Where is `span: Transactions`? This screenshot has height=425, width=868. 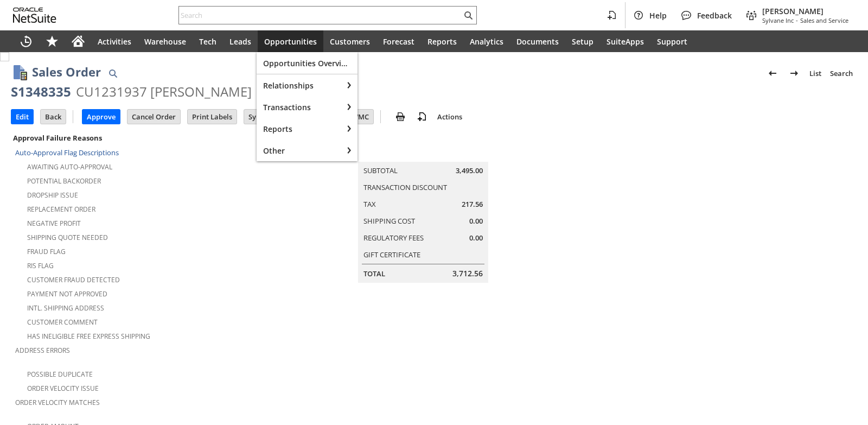
span: Transactions is located at coordinates (299, 107).